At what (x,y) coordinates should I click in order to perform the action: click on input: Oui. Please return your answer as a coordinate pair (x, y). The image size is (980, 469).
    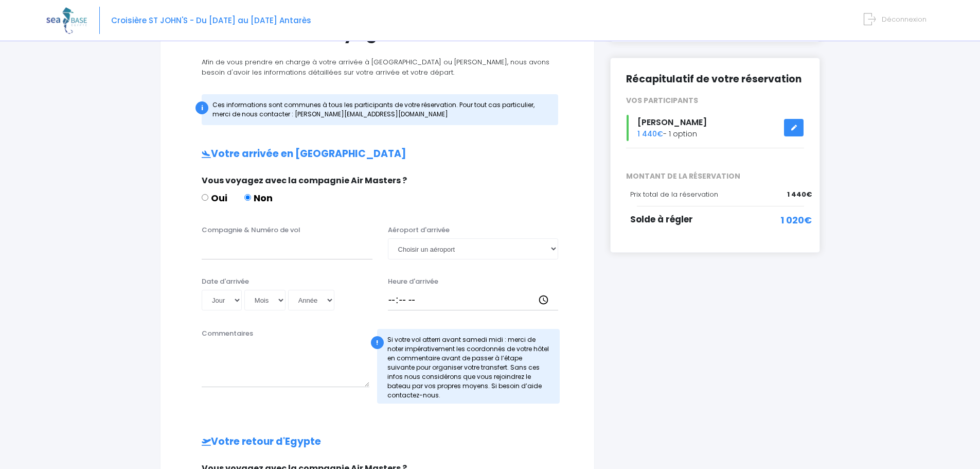
    Looking at the image, I should click on (205, 197).